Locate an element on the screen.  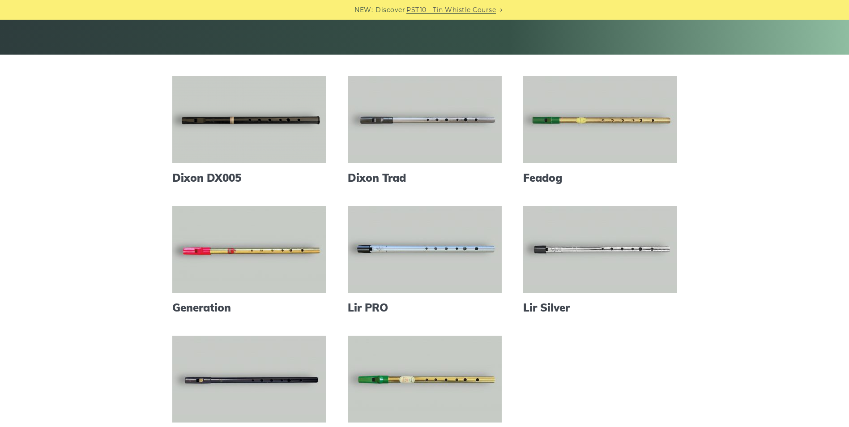
a: Dixon Trad is located at coordinates (425, 178).